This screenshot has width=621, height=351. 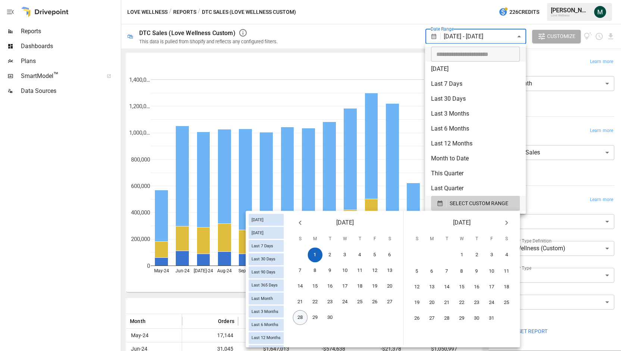 What do you see at coordinates (475, 99) in the screenshot?
I see `li: Last 30 Days` at bounding box center [475, 99].